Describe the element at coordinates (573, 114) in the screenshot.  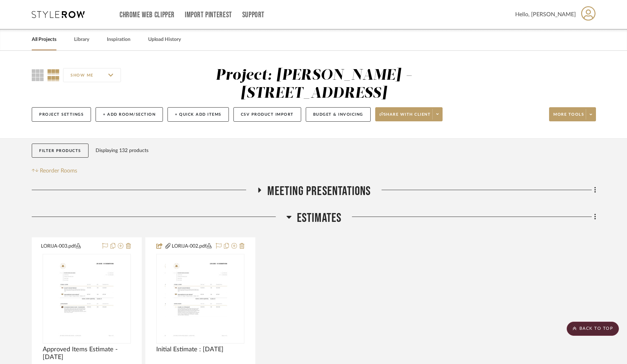
I see `button: More tools` at that location.